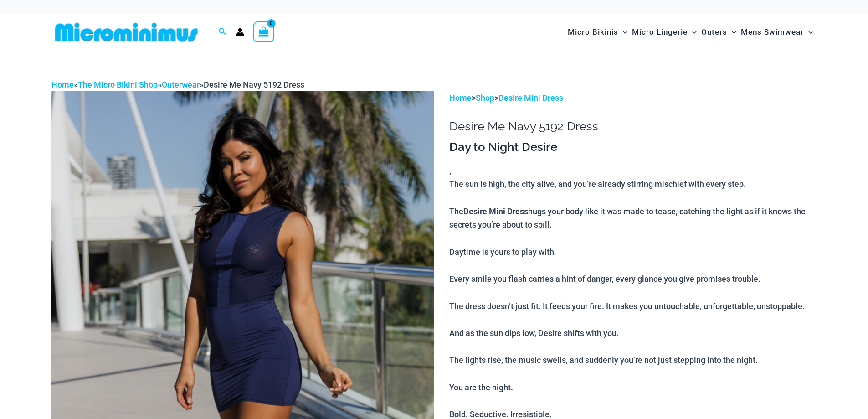 Image resolution: width=868 pixels, height=419 pixels. What do you see at coordinates (254, 84) in the screenshot?
I see `span: Desire Me Navy 5192 Dress` at bounding box center [254, 84].